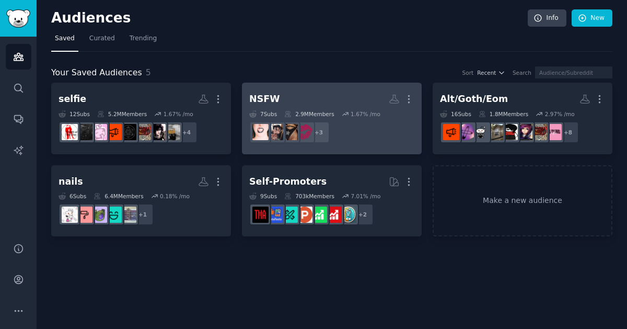  Describe the element at coordinates (143, 39) in the screenshot. I see `span: Trending` at that location.